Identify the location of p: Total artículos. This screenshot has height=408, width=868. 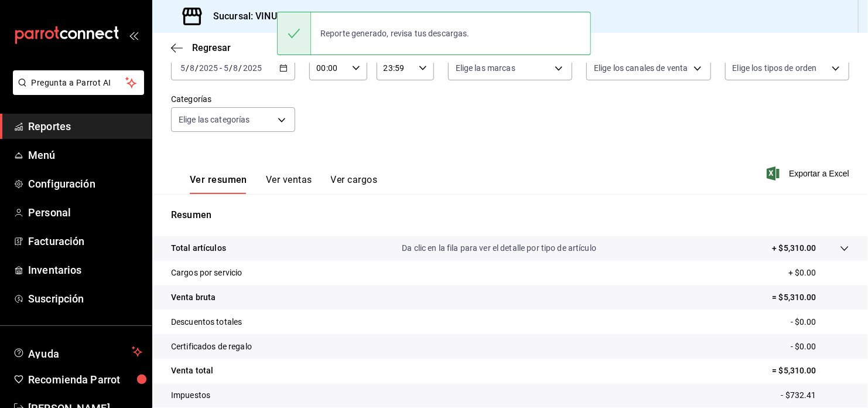
(199, 248).